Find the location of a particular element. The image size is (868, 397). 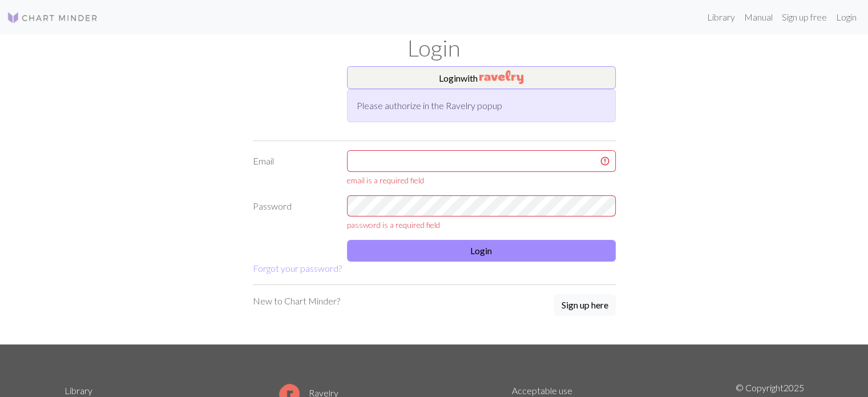

a: Forgot your password? is located at coordinates (297, 268).